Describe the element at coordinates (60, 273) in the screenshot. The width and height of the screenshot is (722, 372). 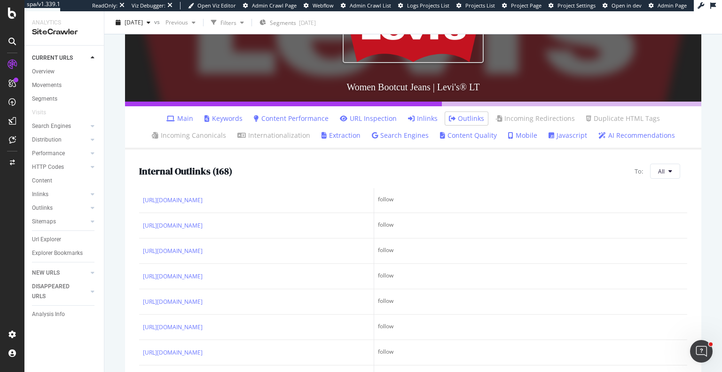
I see `a: NEW URLS` at that location.